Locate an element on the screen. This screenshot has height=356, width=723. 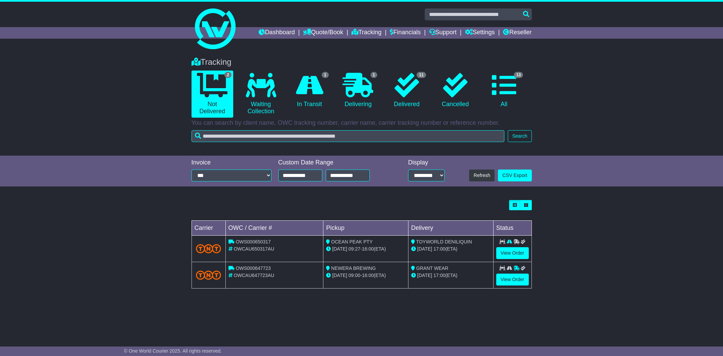
span: 13 is located at coordinates (518, 75).